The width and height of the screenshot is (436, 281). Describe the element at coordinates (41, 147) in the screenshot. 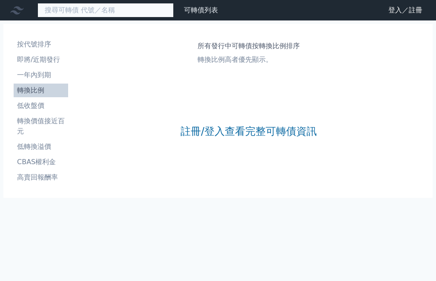

I see `a: 低轉換溢價` at that location.